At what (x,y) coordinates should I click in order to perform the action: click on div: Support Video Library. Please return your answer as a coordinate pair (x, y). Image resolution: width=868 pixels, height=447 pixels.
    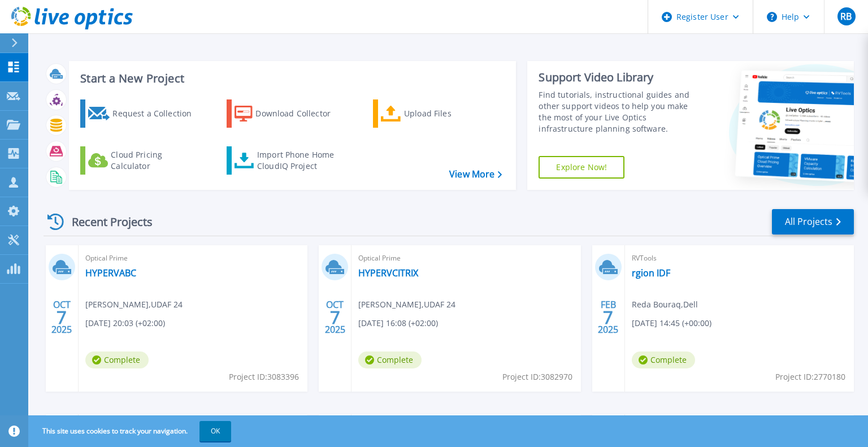
    Looking at the image, I should click on (621, 78).